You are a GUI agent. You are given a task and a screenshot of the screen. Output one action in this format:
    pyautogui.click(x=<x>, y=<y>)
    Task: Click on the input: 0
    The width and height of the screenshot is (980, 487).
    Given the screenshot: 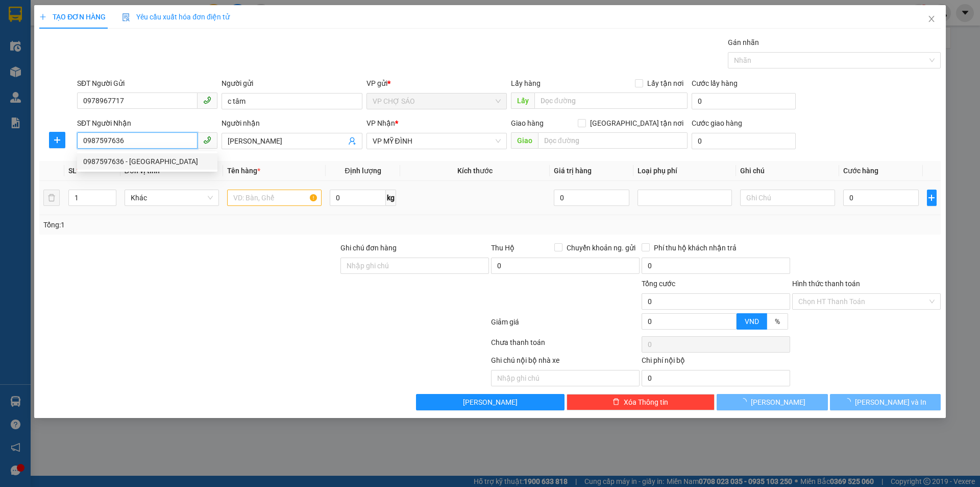 What is the action you would take?
    pyautogui.click(x=591, y=198)
    